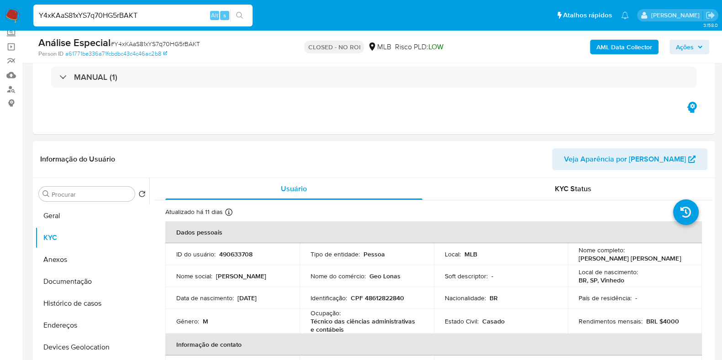  What do you see at coordinates (91, 195) in the screenshot?
I see `input: Procurar` at bounding box center [91, 195].